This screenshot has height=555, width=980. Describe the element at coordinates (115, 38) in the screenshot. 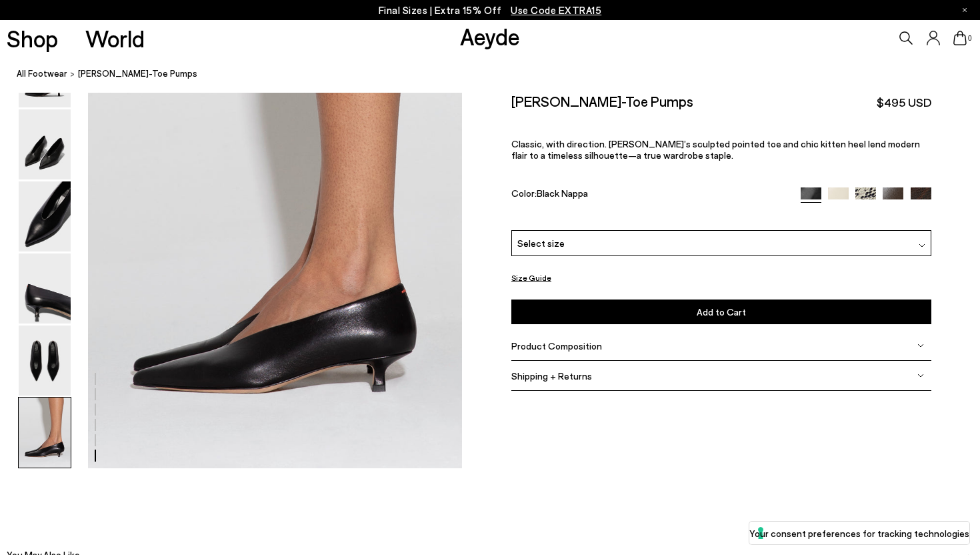

I see `a: World` at that location.